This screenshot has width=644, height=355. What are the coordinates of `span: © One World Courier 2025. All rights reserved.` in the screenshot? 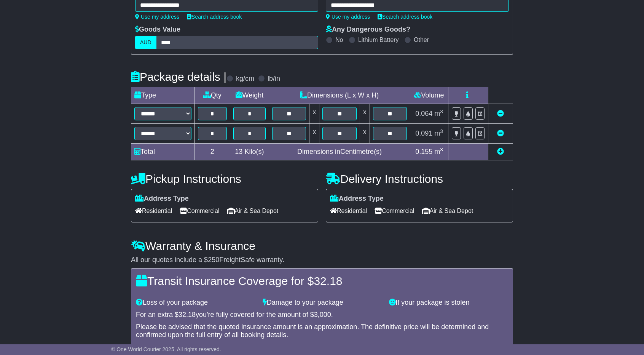 It's located at (166, 349).